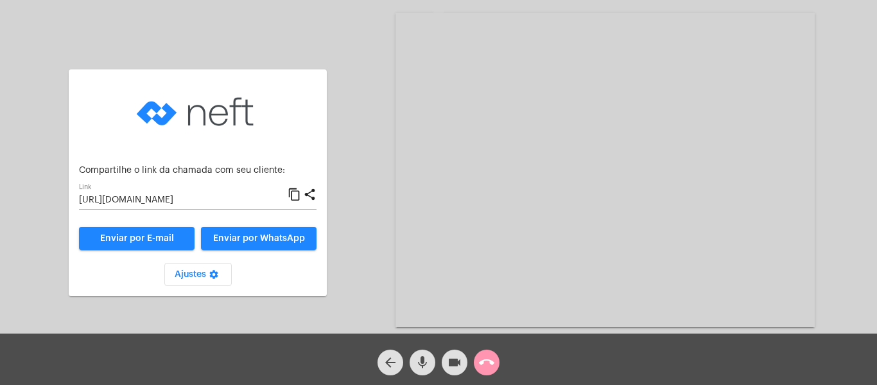 This screenshot has width=877, height=385. What do you see at coordinates (259, 238) in the screenshot?
I see `button: Enviar por WhatsApp` at bounding box center [259, 238].